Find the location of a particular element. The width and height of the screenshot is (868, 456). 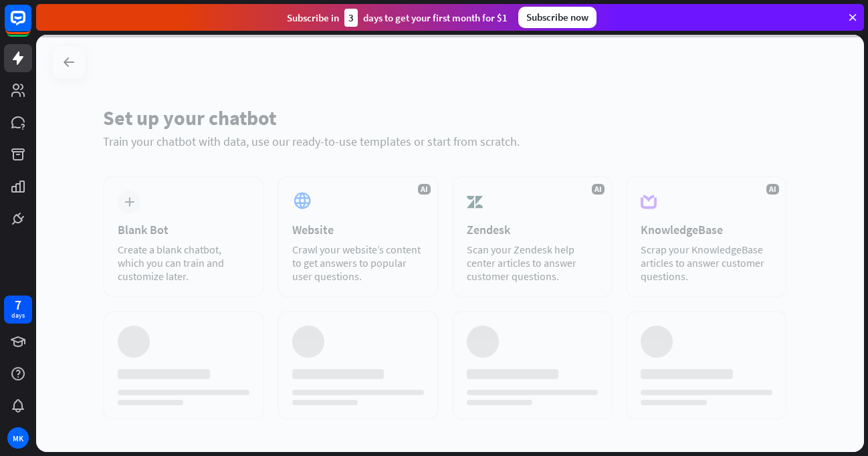

div: days is located at coordinates (18, 316).